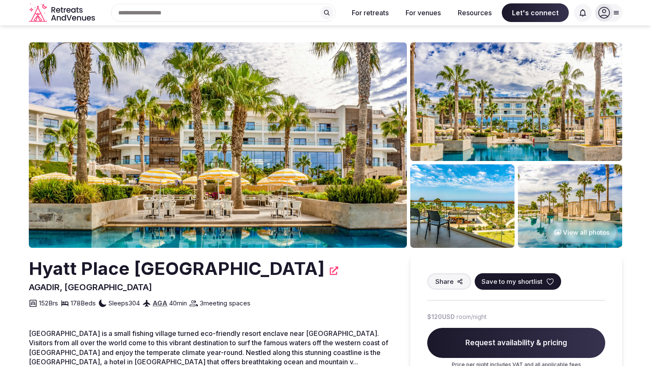 Image resolution: width=651 pixels, height=366 pixels. Describe the element at coordinates (63, 13) in the screenshot. I see `a: Visit the homepage` at that location.